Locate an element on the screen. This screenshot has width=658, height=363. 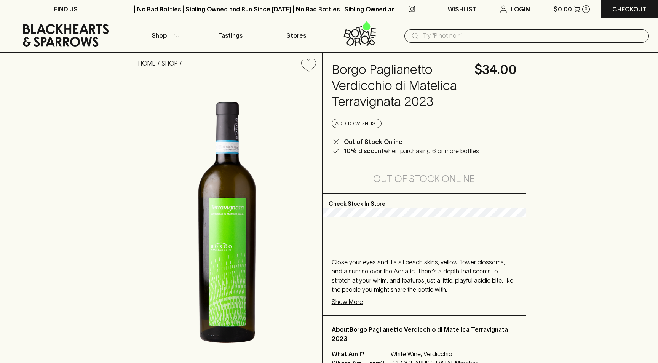
p: Checkout is located at coordinates (629, 9).